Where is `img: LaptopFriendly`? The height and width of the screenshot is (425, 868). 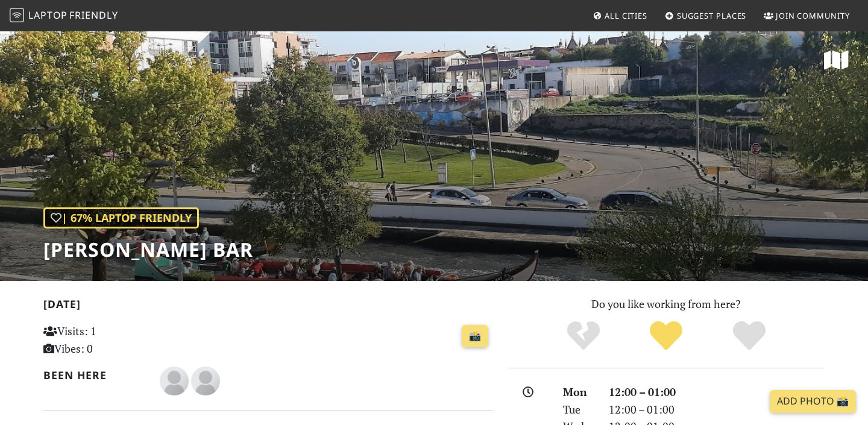
img: LaptopFriendly is located at coordinates (17, 15).